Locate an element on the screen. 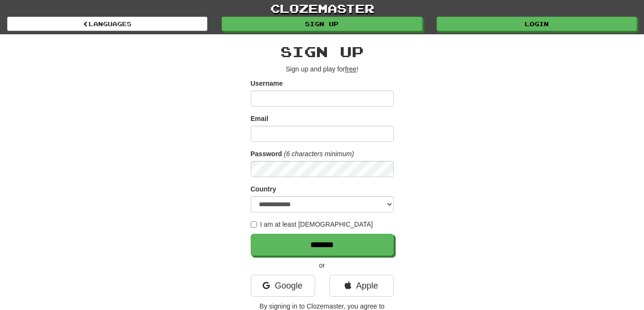 The image size is (644, 310). label: Country is located at coordinates (264, 189).